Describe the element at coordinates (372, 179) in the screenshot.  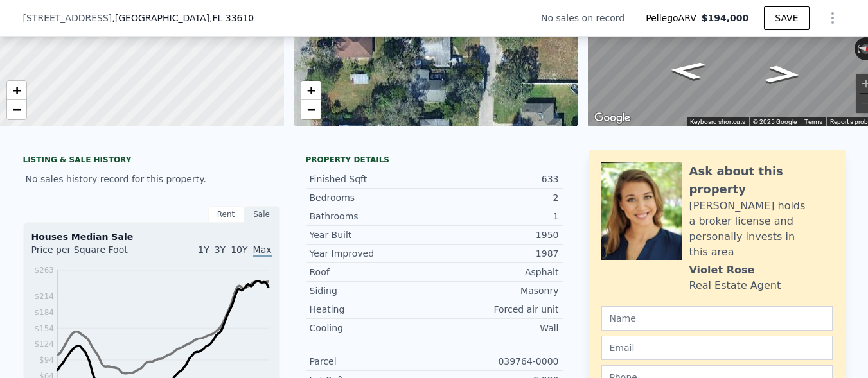
I see `div: Finished Sqft` at that location.